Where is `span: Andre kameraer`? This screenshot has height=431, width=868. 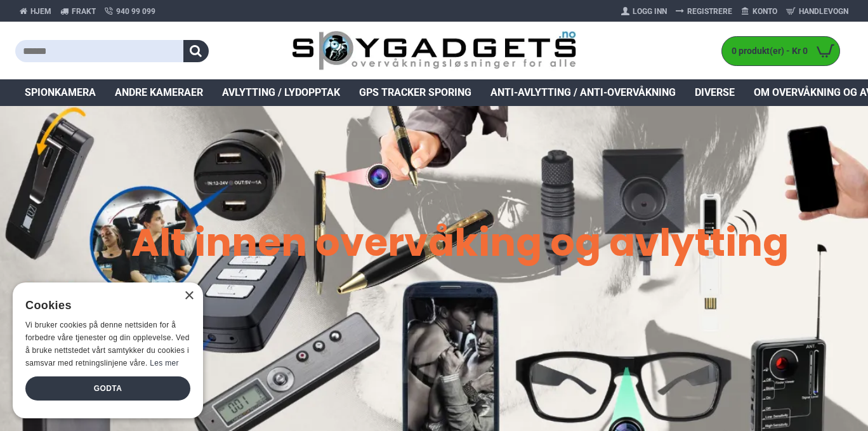
span: Andre kameraer is located at coordinates (159, 92).